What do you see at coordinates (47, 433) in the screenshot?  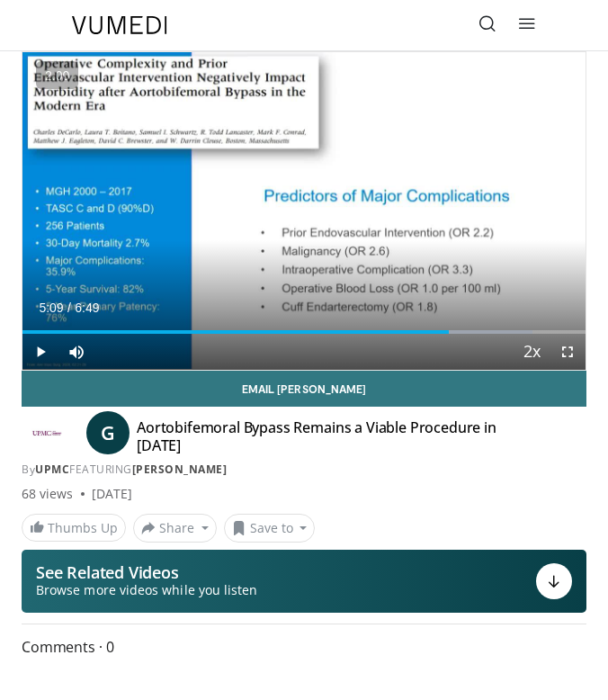 I see `img: UPMC` at bounding box center [47, 433].